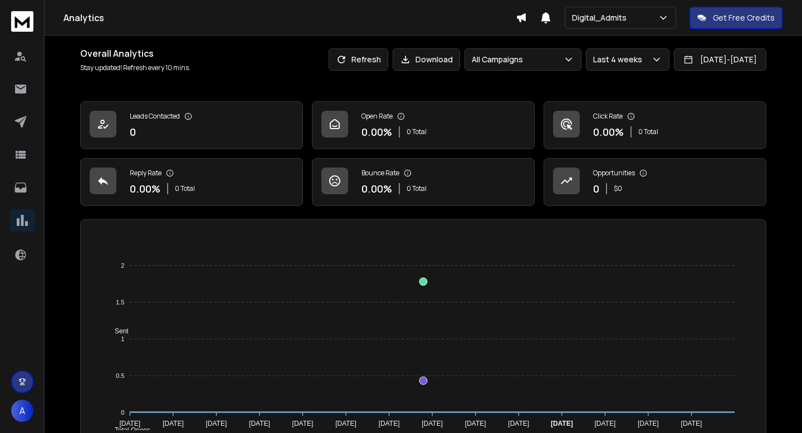  What do you see at coordinates (122, 413) in the screenshot?
I see `tspan: 0` at bounding box center [122, 413].